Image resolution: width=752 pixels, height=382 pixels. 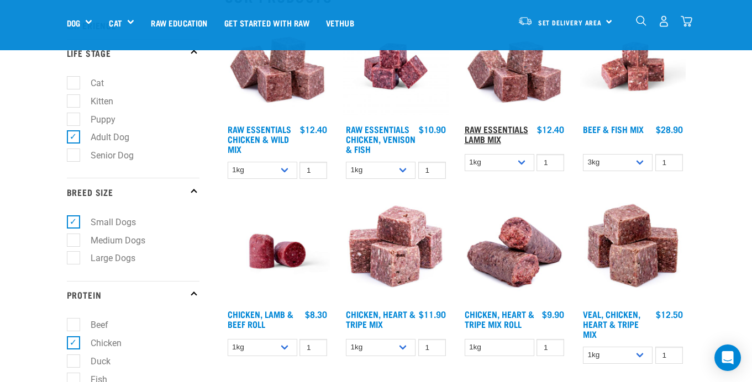 What do you see at coordinates (381, 319) in the screenshot?
I see `a: Chicken, Heart & Tripe Mix` at bounding box center [381, 319].